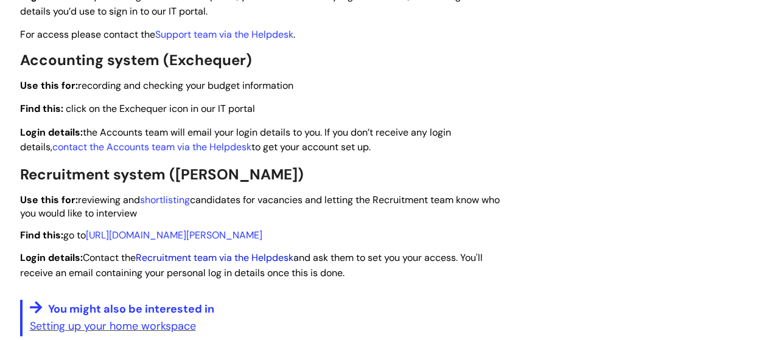  I want to click on span: the Accounts team will email your login details to you. If you don’t receive any login details, t..., so click(236, 140).